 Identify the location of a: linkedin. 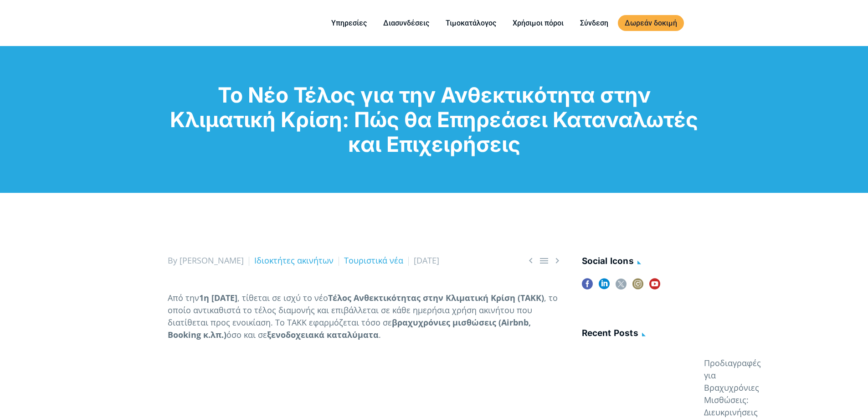
(605, 287).